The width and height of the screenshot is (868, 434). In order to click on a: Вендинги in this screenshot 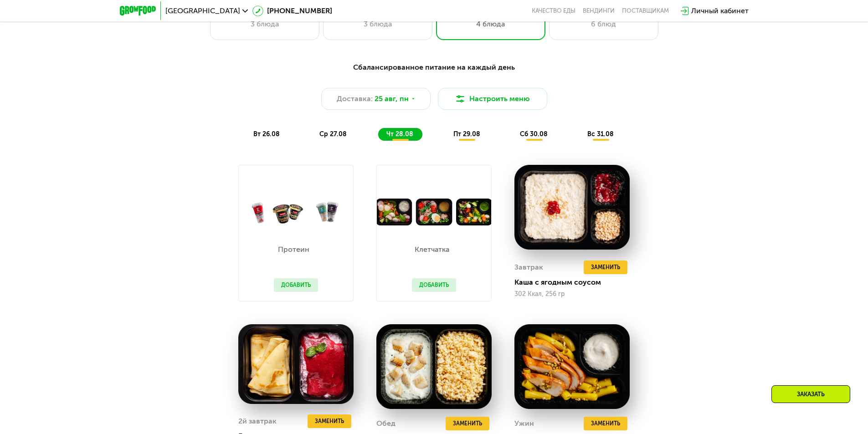, I will do `click(599, 11)`.